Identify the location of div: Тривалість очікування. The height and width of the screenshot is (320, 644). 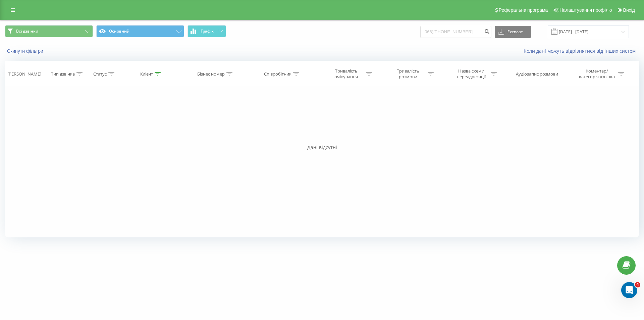
(346, 74).